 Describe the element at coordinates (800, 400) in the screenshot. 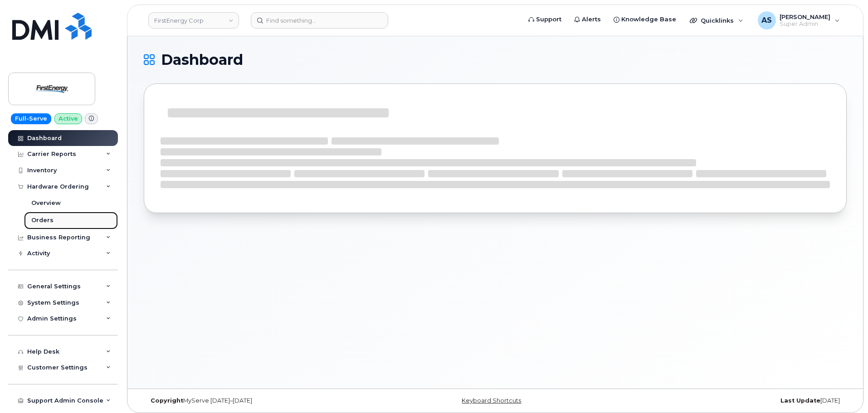

I see `strong: Last Update` at that location.